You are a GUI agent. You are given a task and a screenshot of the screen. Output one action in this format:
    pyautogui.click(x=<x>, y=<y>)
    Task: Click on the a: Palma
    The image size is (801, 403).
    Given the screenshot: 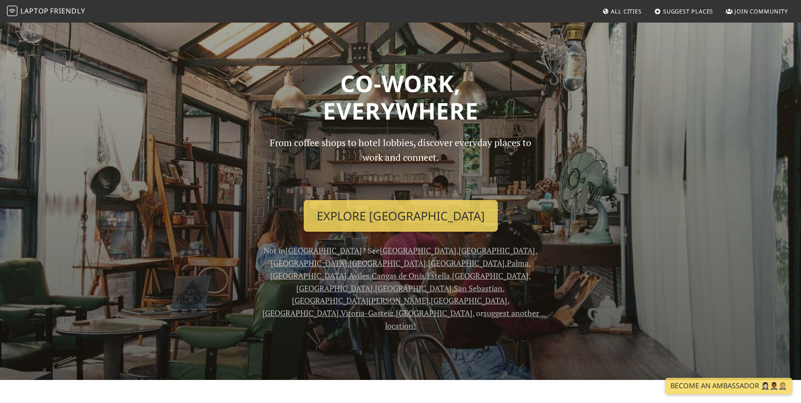 What is the action you would take?
    pyautogui.click(x=518, y=263)
    